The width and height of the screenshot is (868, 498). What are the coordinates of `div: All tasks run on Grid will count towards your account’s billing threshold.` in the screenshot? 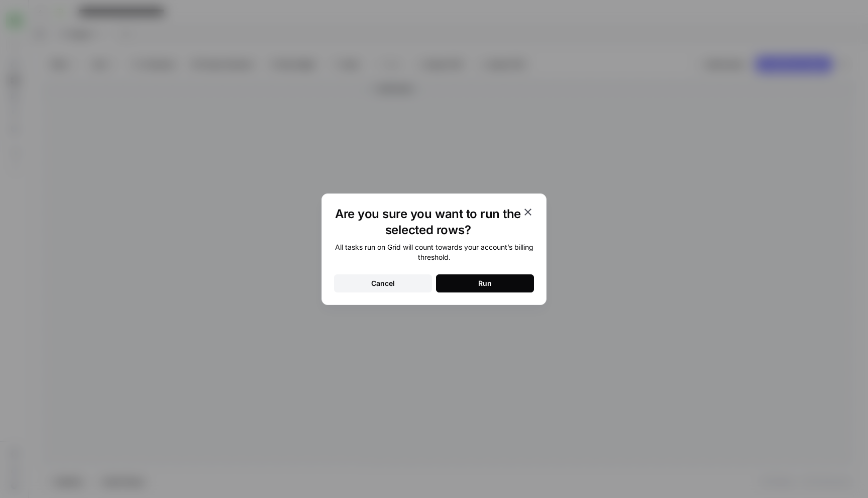 It's located at (434, 252).